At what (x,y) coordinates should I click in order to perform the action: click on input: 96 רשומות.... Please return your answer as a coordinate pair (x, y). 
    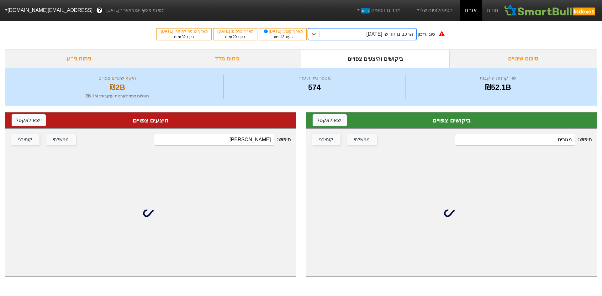
    Looking at the image, I should click on (515, 140).